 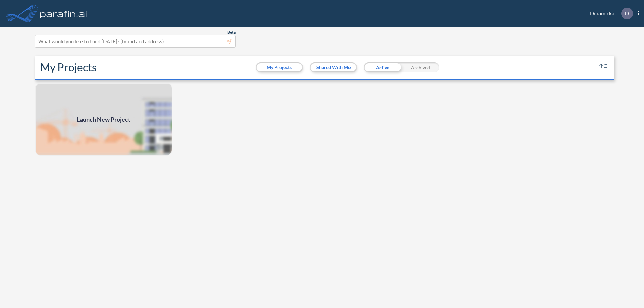 I want to click on img: logo, so click(x=63, y=13).